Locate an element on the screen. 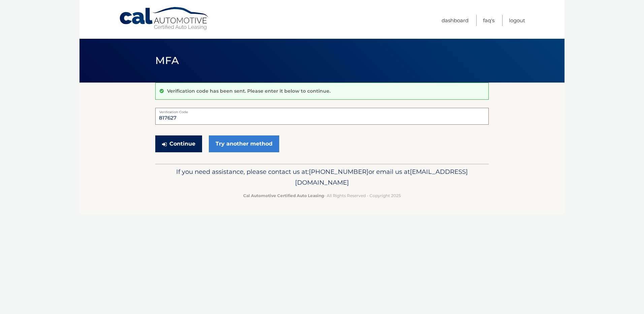  label: Verification Code is located at coordinates (322, 110).